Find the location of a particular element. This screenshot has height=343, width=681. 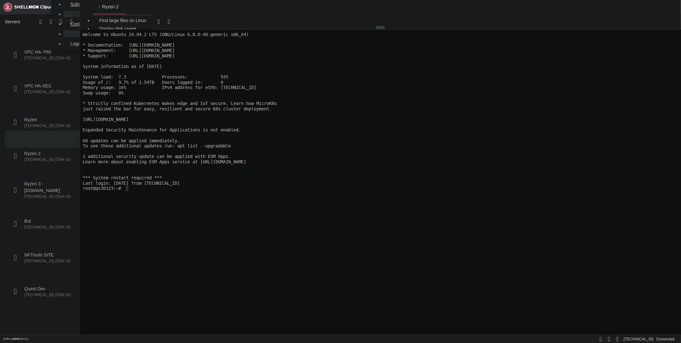

x-row: 1 additional security update can be applied with ESM Apps. is located at coordinates (300, 127).